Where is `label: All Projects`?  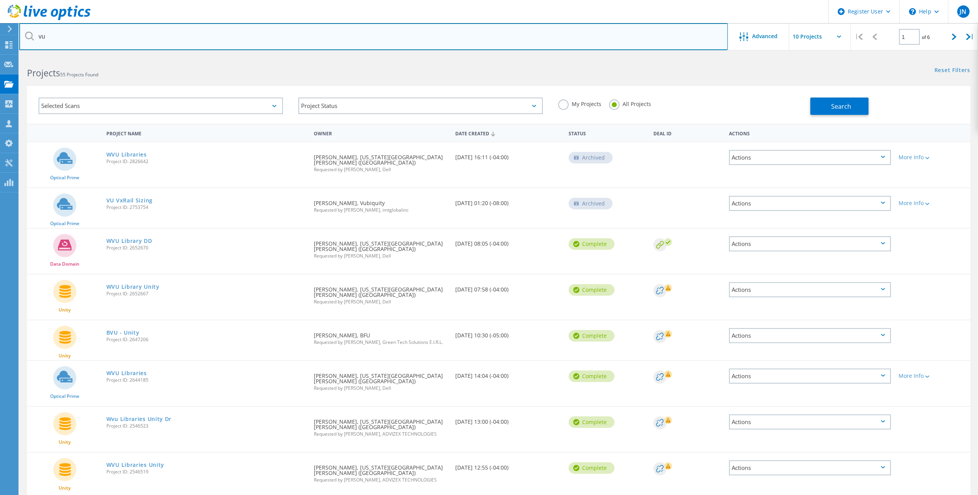 label: All Projects is located at coordinates (630, 103).